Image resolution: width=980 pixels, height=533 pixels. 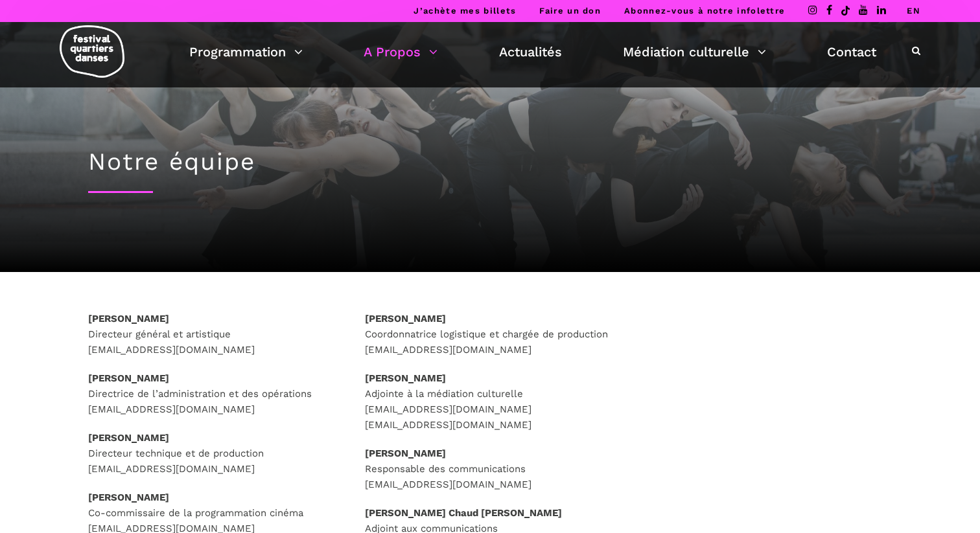 What do you see at coordinates (694, 52) in the screenshot?
I see `a: Médiation culturelle` at bounding box center [694, 52].